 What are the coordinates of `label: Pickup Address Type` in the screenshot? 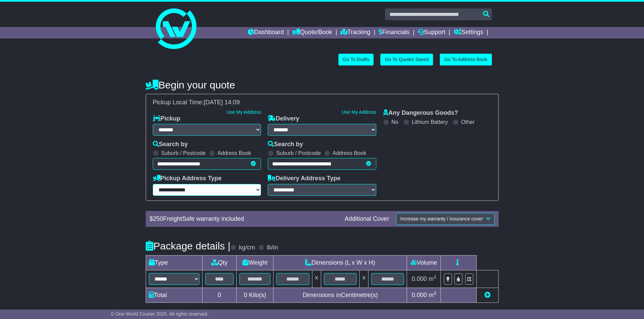 It's located at (187, 179).